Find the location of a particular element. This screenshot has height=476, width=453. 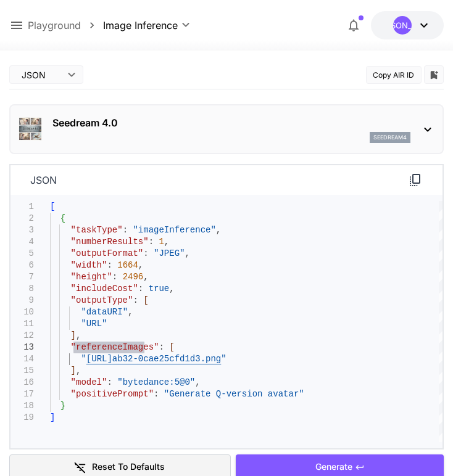

a: Playground is located at coordinates (54, 25).